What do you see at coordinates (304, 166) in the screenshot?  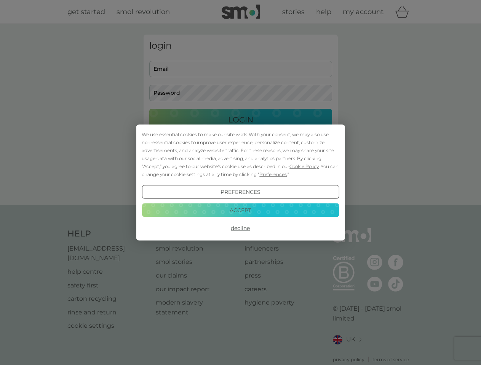 I see `span: Cookie Policy` at bounding box center [304, 166].